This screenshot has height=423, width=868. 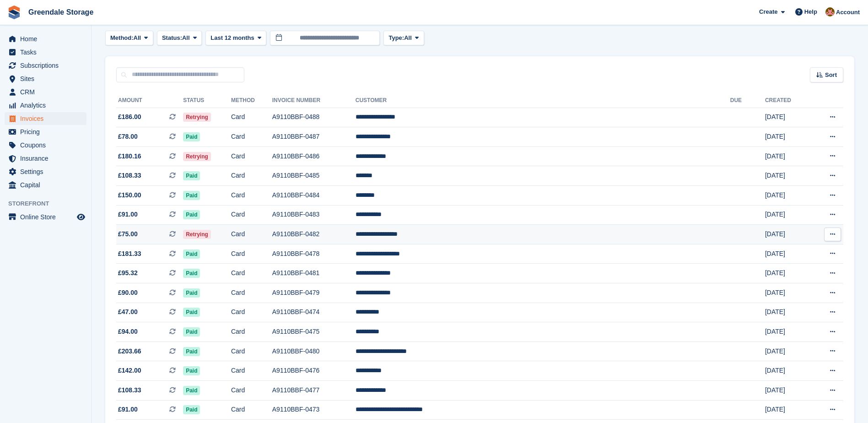 What do you see at coordinates (314, 214) in the screenshot?
I see `td: A9110BBF-0483` at bounding box center [314, 214].